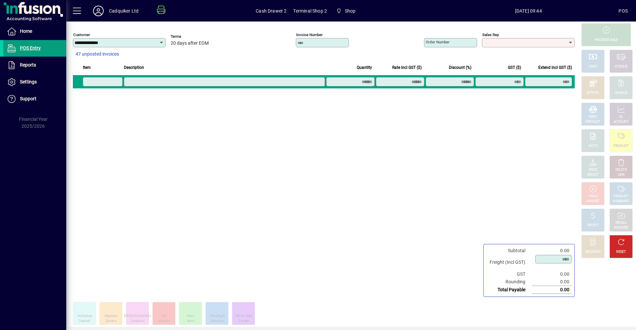 Image resolution: width=636 pixels, height=330 pixels. I want to click on span: Support, so click(28, 99).